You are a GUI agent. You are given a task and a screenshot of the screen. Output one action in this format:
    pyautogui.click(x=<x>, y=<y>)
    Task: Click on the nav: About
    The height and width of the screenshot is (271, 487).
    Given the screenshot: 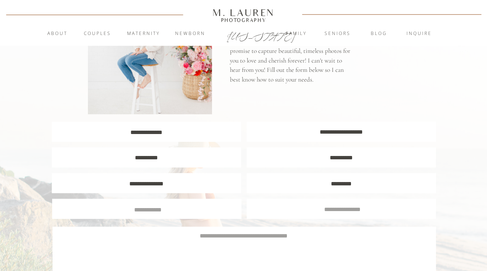 What is the action you would take?
    pyautogui.click(x=57, y=34)
    